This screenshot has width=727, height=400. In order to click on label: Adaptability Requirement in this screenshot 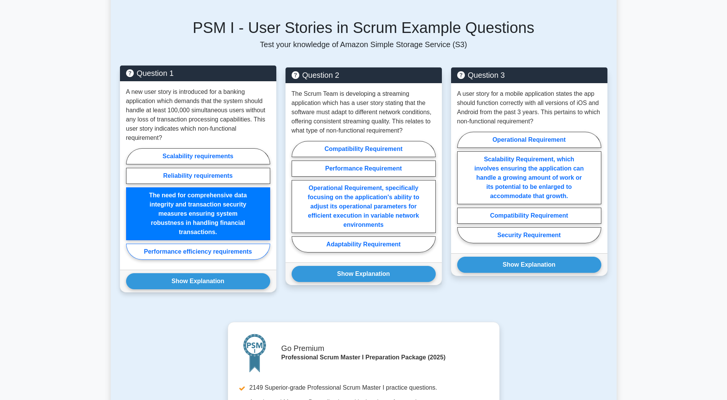, I will do `click(364, 245)`.